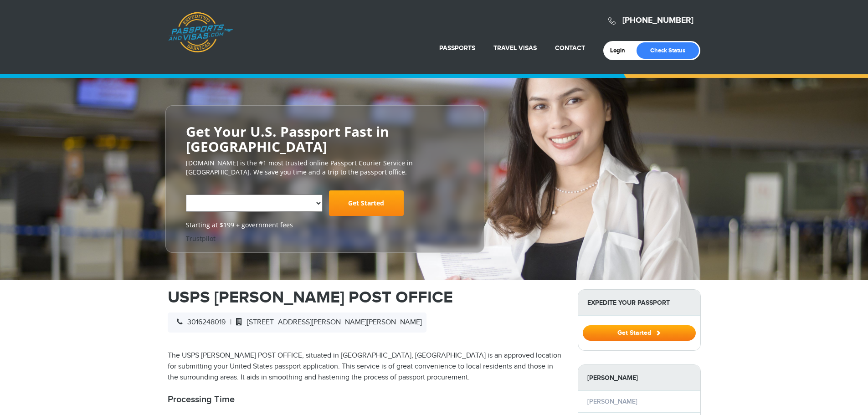 The image size is (868, 415). What do you see at coordinates (667, 50) in the screenshot?
I see `a: Check Status` at bounding box center [667, 50].